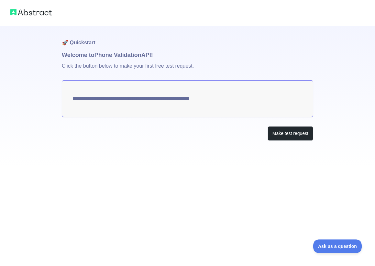  What do you see at coordinates (188, 38) in the screenshot?
I see `h1: 🚀 Quickstart` at bounding box center [188, 38].